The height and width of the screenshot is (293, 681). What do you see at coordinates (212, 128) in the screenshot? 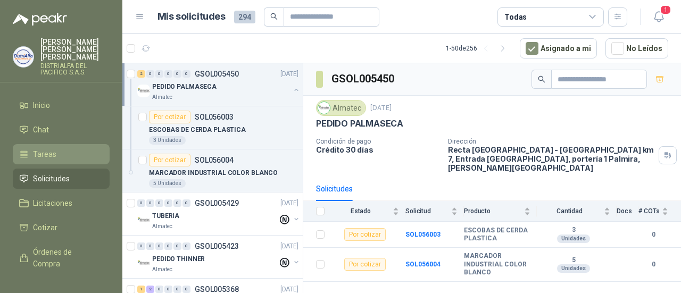
I see `a: Por cotizarSOL056003ESCOBAS DE CERDA PLASTICA3 Unidades` at bounding box center [212, 128].